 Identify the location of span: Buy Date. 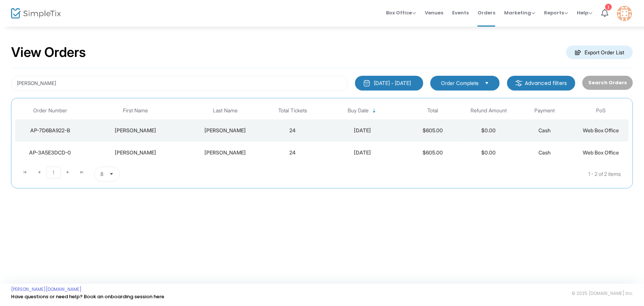
(358, 110).